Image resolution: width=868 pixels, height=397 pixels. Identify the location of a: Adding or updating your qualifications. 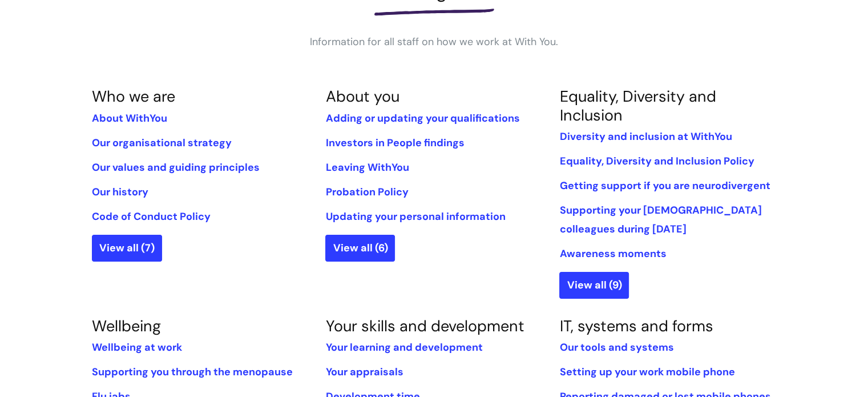
(422, 118).